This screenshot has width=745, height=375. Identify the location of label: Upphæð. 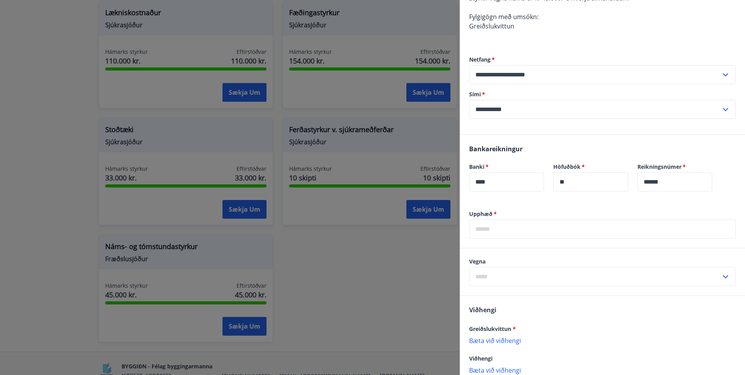
(602, 214).